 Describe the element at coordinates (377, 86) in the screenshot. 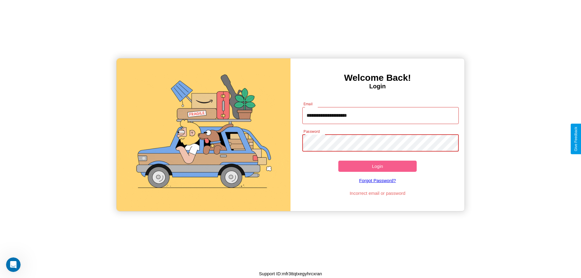

I see `h4: Login` at that location.